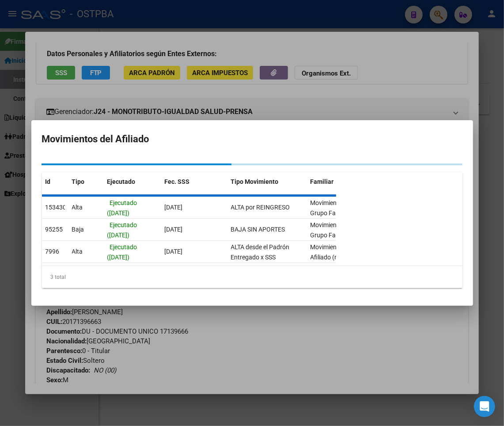  Describe the element at coordinates (261, 207) in the screenshot. I see `span: ALTA por REINGRESO` at that location.